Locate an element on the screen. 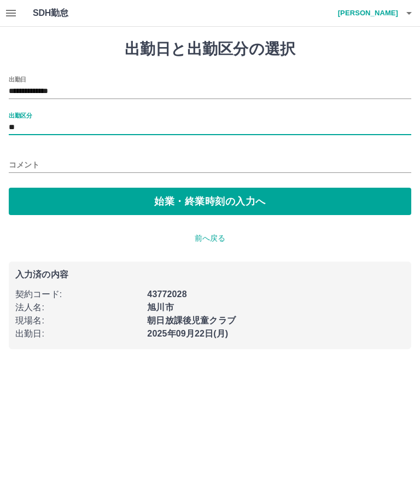  button: 始業・終業時刻の入力へ is located at coordinates (210, 201).